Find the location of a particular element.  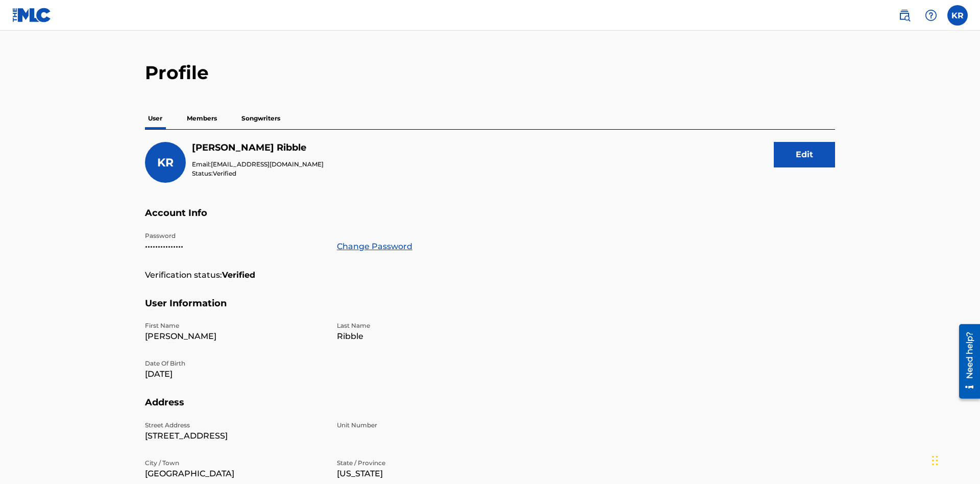

p: Ribble is located at coordinates (426, 337).